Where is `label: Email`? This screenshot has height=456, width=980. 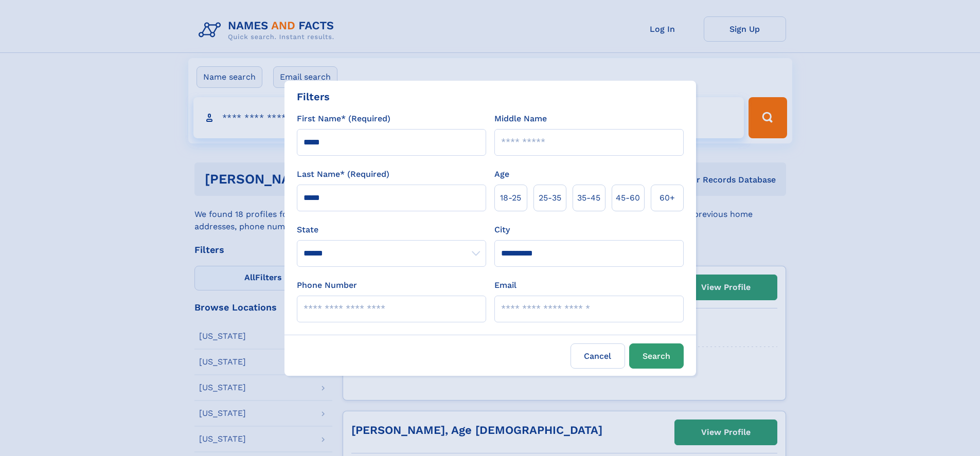
label: Email is located at coordinates (505, 285).